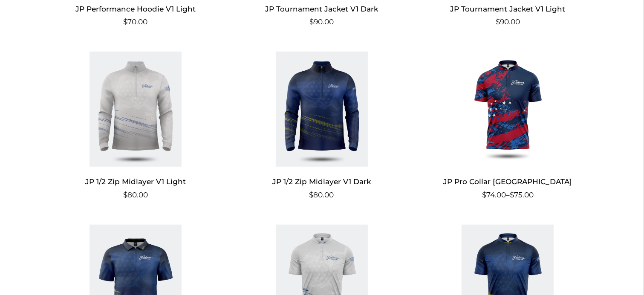  What do you see at coordinates (507, 109) in the screenshot?
I see `img: JP Pro Collar USA` at bounding box center [507, 109].